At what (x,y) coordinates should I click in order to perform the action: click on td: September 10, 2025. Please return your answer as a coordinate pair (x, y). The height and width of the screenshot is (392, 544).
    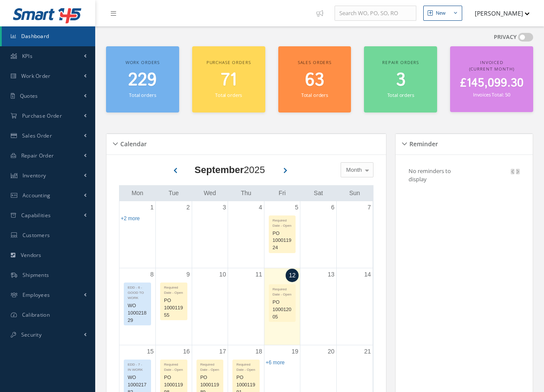
    Looking at the image, I should click on (210, 306).